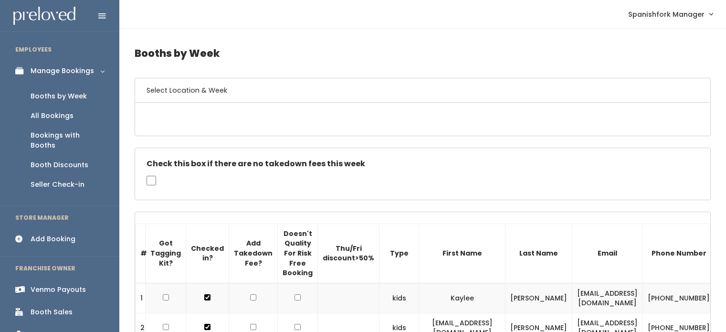 The image size is (726, 332). I want to click on th: Got Tagging Kit?, so click(166, 253).